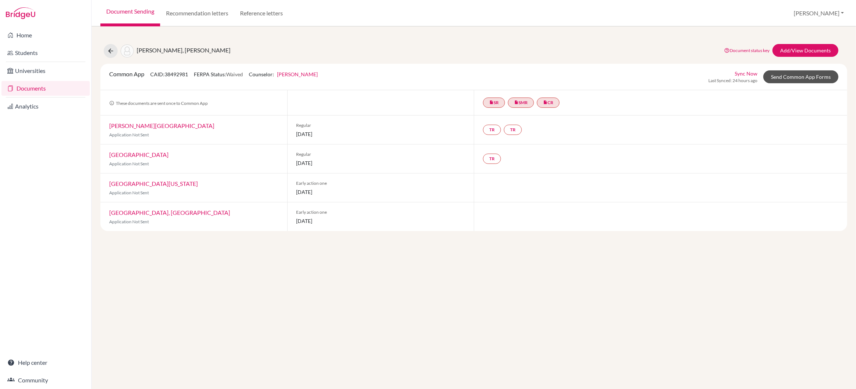 This screenshot has height=389, width=856. I want to click on span: Counselor:, so click(283, 74).